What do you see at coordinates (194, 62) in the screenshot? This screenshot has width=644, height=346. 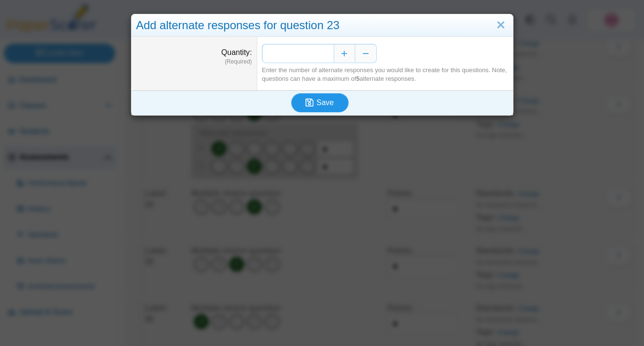 I see `dfn: (Required)` at bounding box center [194, 62].